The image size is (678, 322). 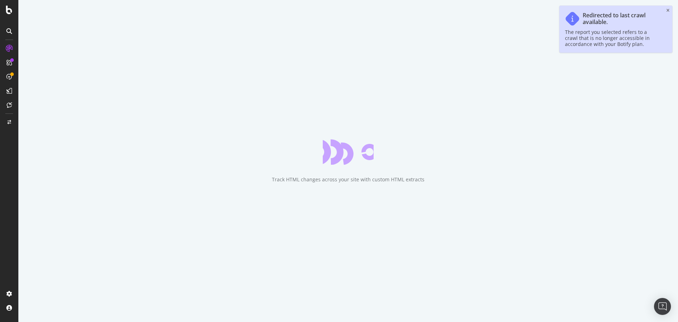 I want to click on div: Track HTML changes across your site with custom HTML extracts, so click(x=348, y=179).